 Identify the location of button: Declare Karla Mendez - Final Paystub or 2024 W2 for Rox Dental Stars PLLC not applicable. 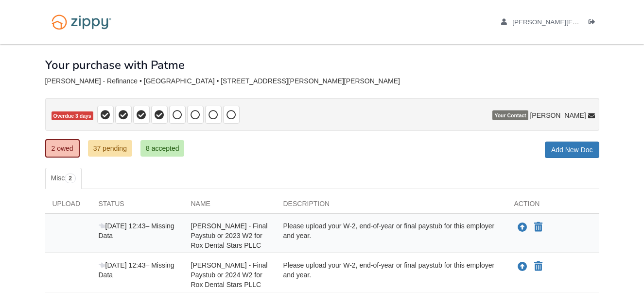
(538, 267).